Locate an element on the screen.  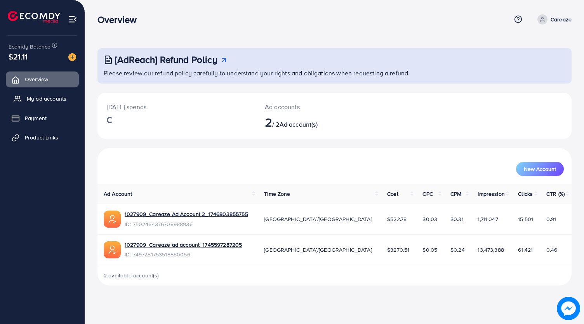
a: Product Links is located at coordinates (42, 137).